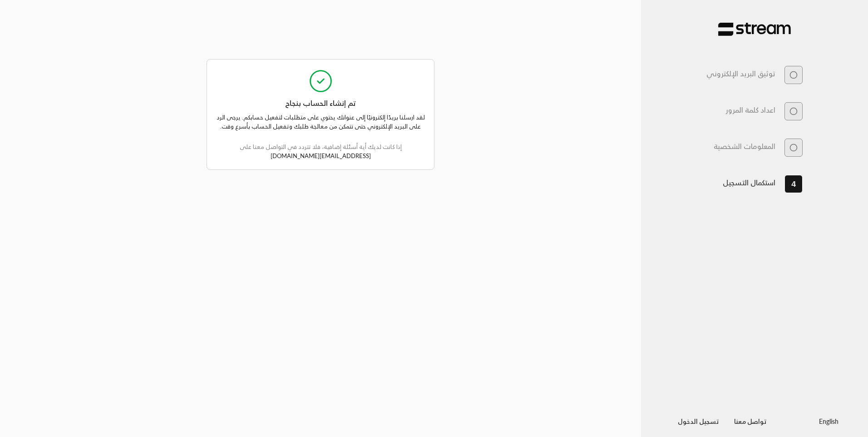  What do you see at coordinates (320, 135) in the screenshot?
I see `div: لقد ارسلنا بريدًا إلكترونيًا إلى عنوانك يحتوي على متطلبات لتفعيل حسابكم. يرجى الرد على البريد الإ...` at bounding box center [320, 135].